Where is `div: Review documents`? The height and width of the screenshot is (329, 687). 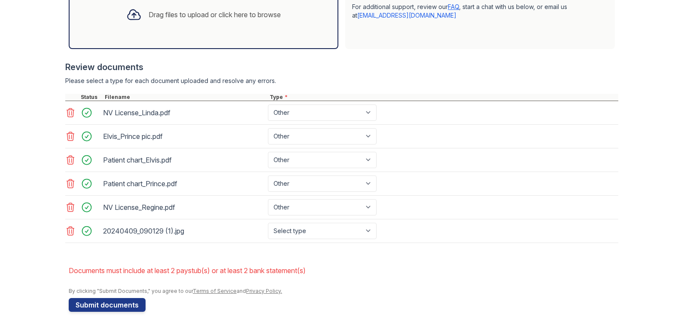 div: Review documents is located at coordinates (342, 67).